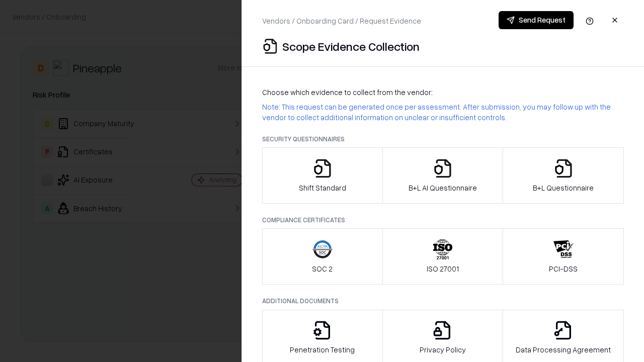 This screenshot has width=644, height=362. What do you see at coordinates (342, 21) in the screenshot?
I see `p: Vendors / Onboarding Card / Request Evidence` at bounding box center [342, 21].